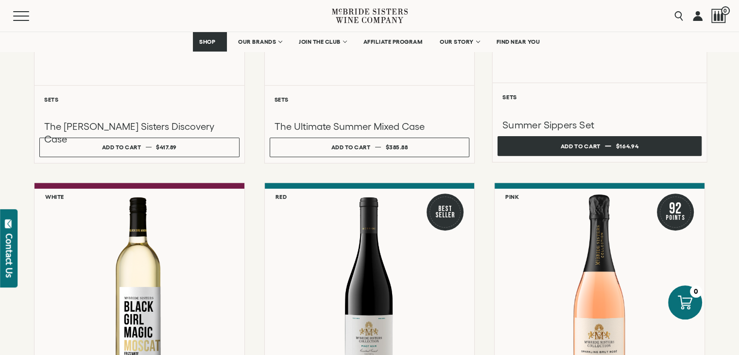  Describe the element at coordinates (139, 147) in the screenshot. I see `button: Add to cart $417.89` at that location.